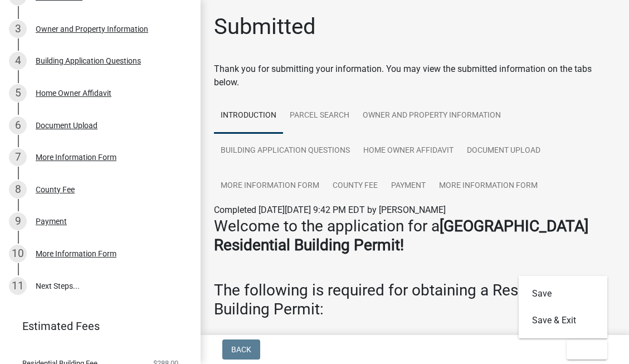 The height and width of the screenshot is (364, 629). Describe the element at coordinates (408, 151) in the screenshot. I see `a: Home Owner Affidavit` at that location.